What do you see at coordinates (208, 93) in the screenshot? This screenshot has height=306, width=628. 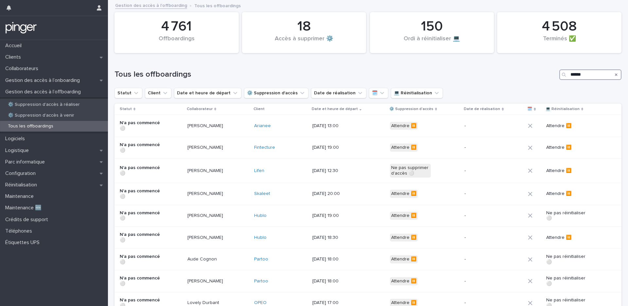 I see `button: Date et heure de départ` at bounding box center [208, 93].